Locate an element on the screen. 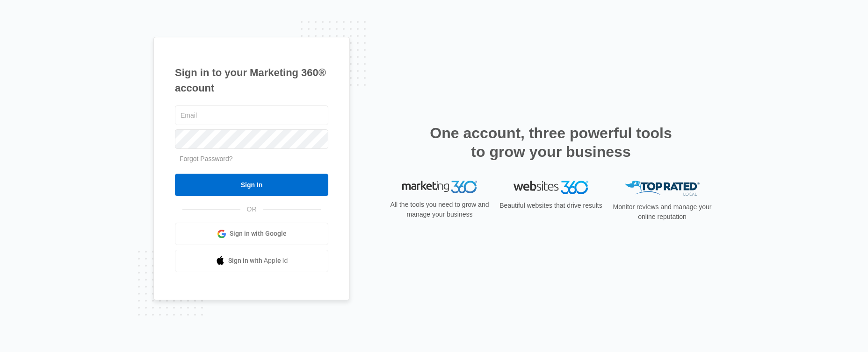  a: Sign in with Apple Id is located at coordinates (252, 261).